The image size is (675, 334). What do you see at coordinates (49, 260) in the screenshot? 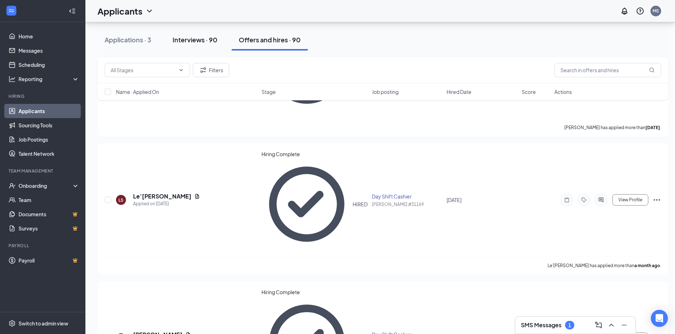
I see `a: PayrollCrown` at bounding box center [49, 260].